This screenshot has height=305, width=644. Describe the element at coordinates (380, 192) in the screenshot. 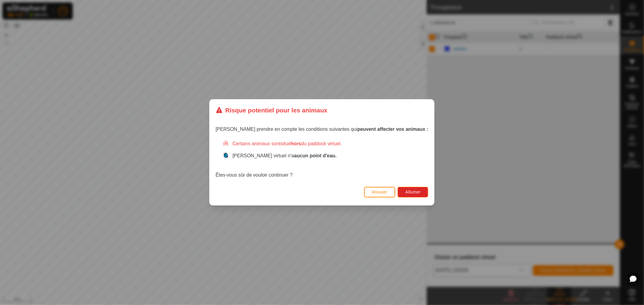

I see `button: Annuler` at that location.